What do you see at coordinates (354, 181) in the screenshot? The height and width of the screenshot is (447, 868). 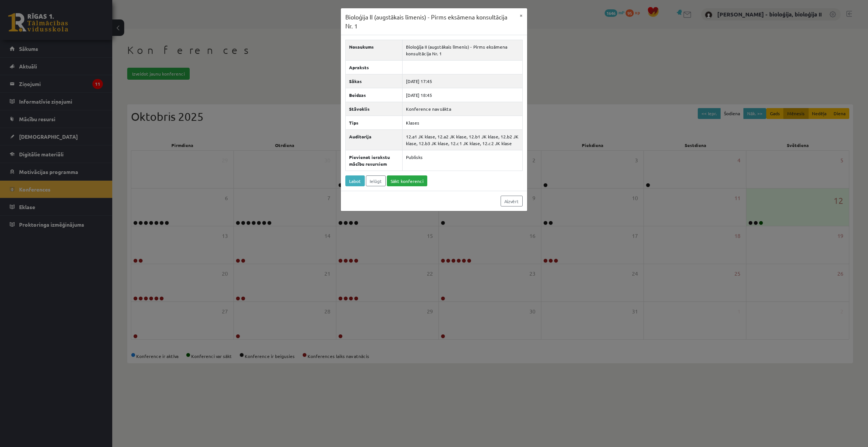 I see `a: Labot` at bounding box center [354, 181].